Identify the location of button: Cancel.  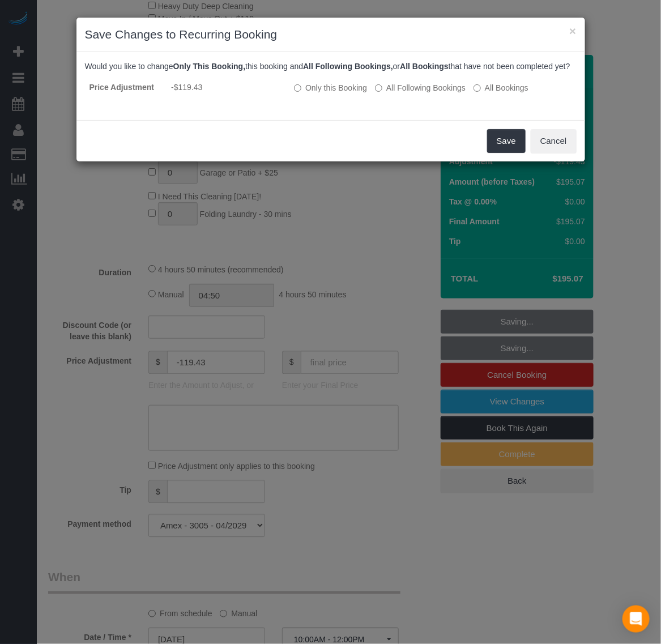
(553, 141).